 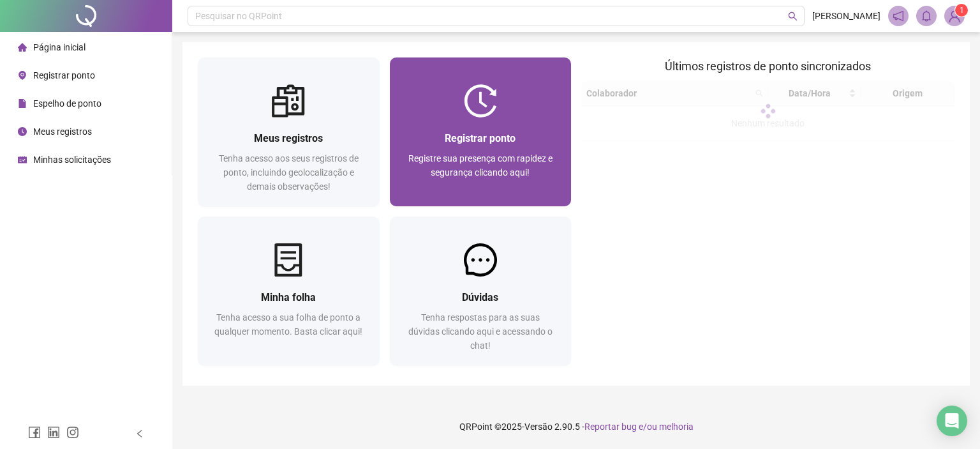 I want to click on span: Reportar bug e/ou melhoria, so click(x=638, y=426).